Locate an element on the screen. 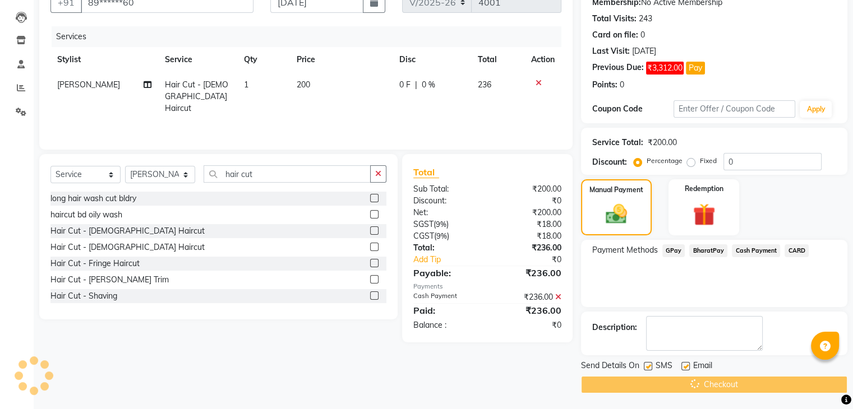  th: Price is located at coordinates (341, 59).